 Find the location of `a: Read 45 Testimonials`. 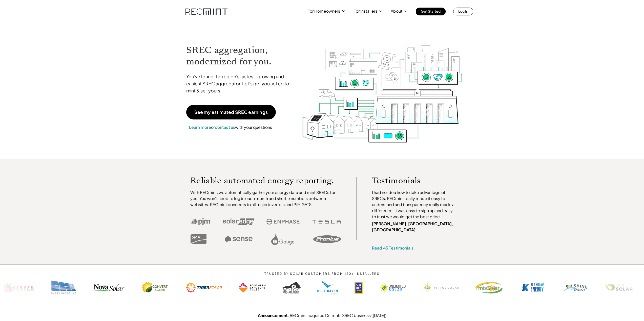

a: Read 45 Testimonials is located at coordinates (393, 248).